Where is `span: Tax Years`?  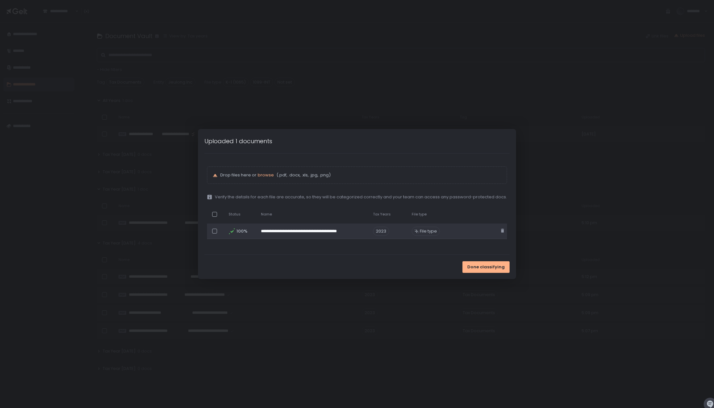 span: Tax Years is located at coordinates (381, 214).